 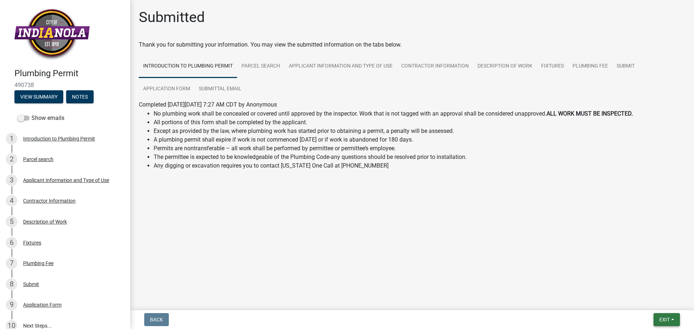 I want to click on h4: Plumbing Permit, so click(x=69, y=73).